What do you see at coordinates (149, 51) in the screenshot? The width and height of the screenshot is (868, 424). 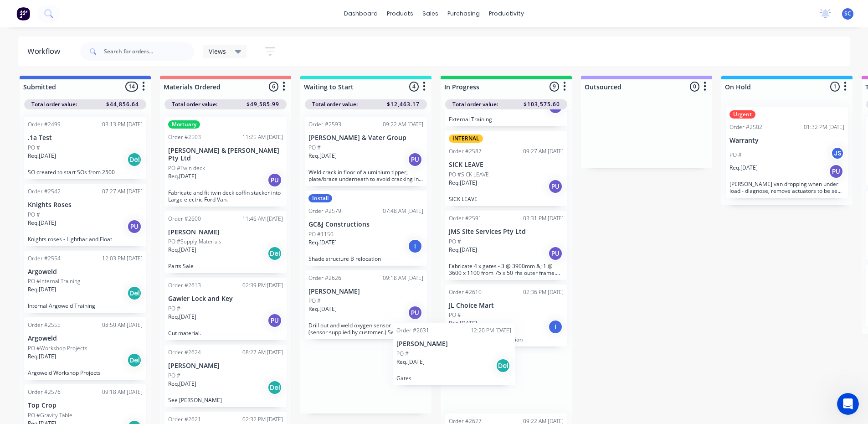 I see `input: Search for orders...` at bounding box center [149, 51].